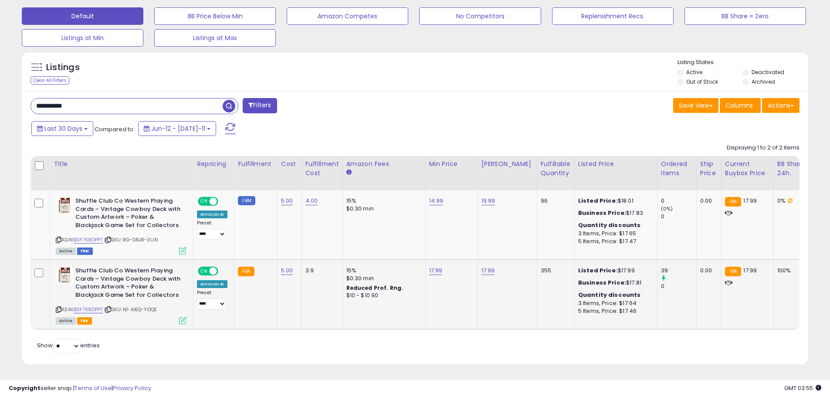 This screenshot has height=397, width=830. I want to click on div: Listed Price, so click(615, 164).